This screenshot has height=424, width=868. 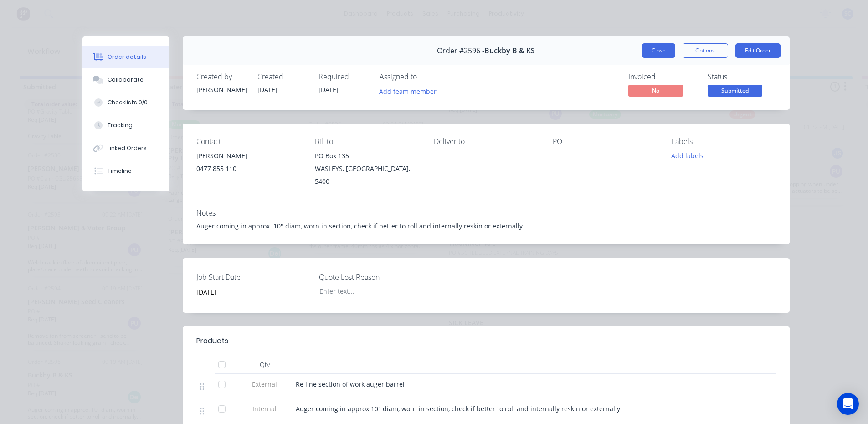 I want to click on button: Collaborate, so click(x=125, y=80).